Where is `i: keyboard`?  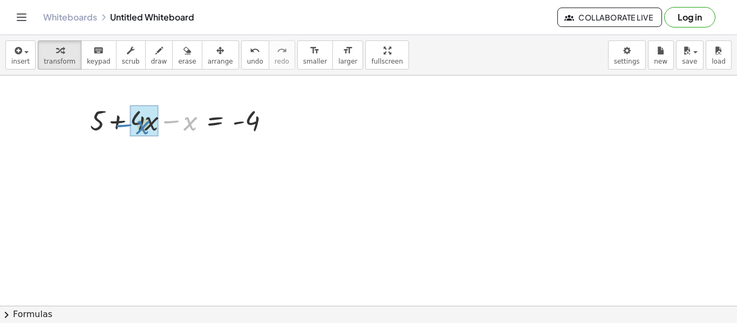 i: keyboard is located at coordinates (98, 51).